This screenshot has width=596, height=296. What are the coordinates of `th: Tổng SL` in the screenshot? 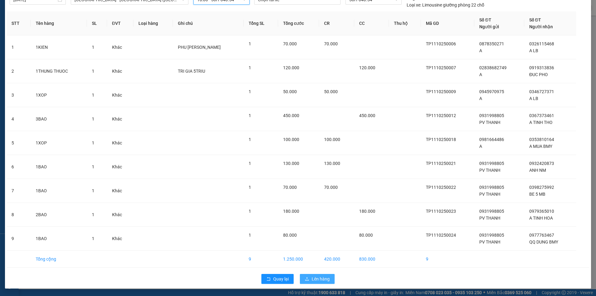 It's located at (261, 23).